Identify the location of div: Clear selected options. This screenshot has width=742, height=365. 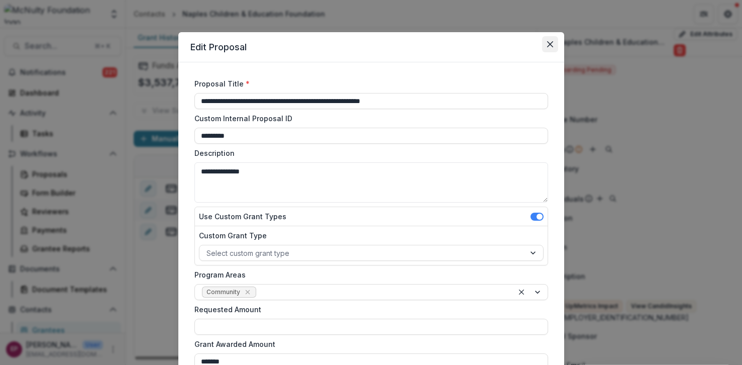
(521, 292).